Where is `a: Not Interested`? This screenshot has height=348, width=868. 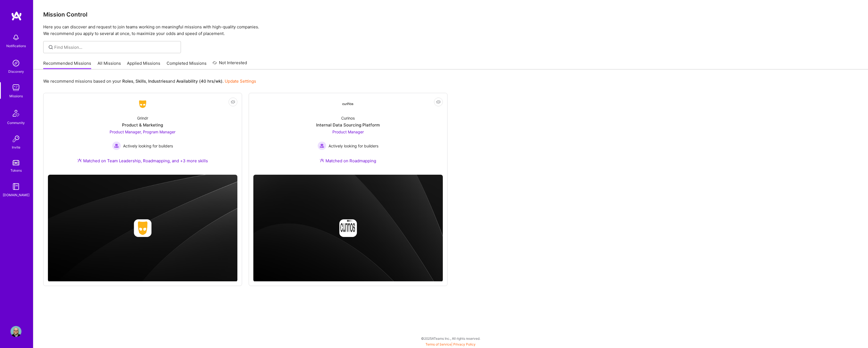
a: Not Interested is located at coordinates (230, 64).